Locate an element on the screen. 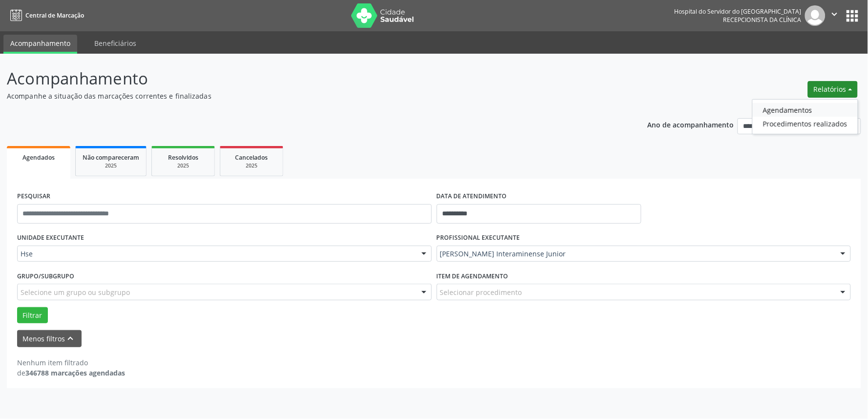 The image size is (868, 419). span: Recepcionista da clínica is located at coordinates (762, 20).